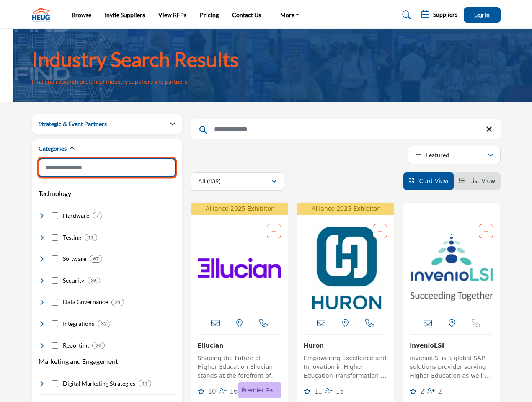 This screenshot has height=402, width=532. I want to click on h4: Integrations: Seamless and efficient system integrations tailored for the educational domain, ens..., so click(79, 324).